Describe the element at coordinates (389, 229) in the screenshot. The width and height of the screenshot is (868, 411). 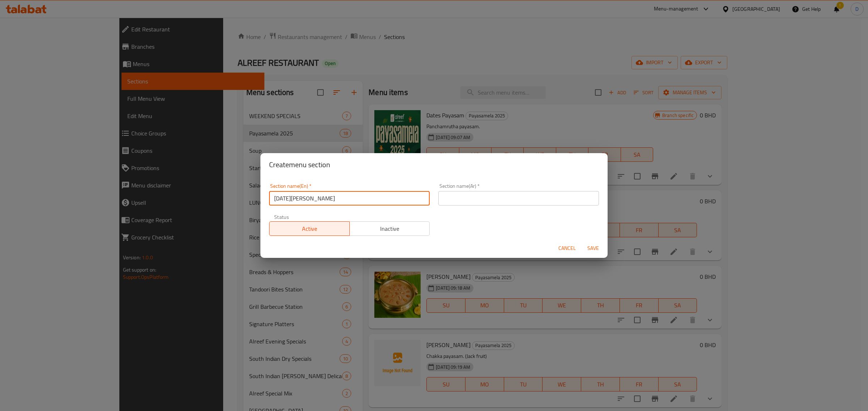
I see `button: Inactive` at that location.